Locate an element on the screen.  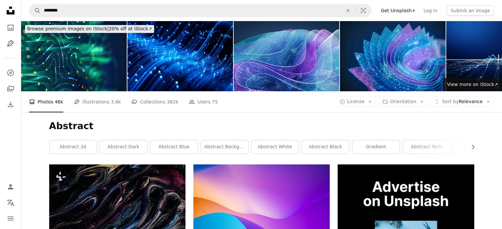
img: Agentic AI Interface with Layered Data Visualization is located at coordinates (392, 56).